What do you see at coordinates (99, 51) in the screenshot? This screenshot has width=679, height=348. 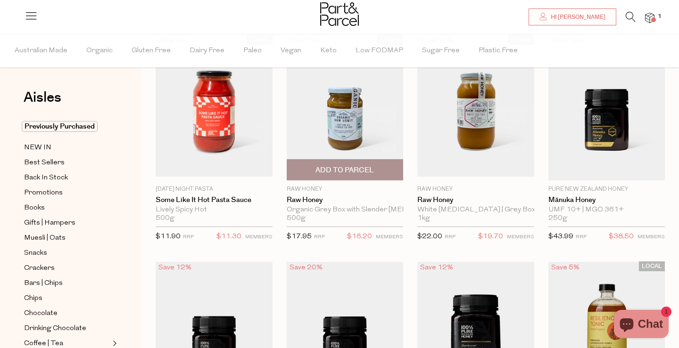 I see `span: Organic` at bounding box center [99, 51].